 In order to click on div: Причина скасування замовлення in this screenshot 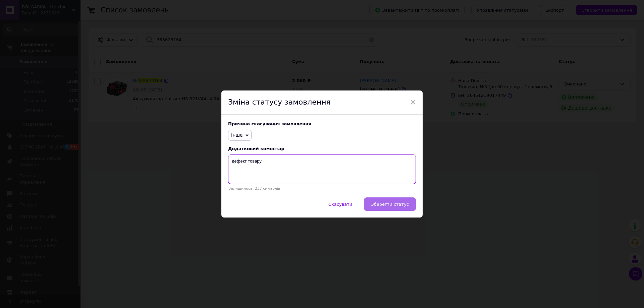, I will do `click(322, 124)`.